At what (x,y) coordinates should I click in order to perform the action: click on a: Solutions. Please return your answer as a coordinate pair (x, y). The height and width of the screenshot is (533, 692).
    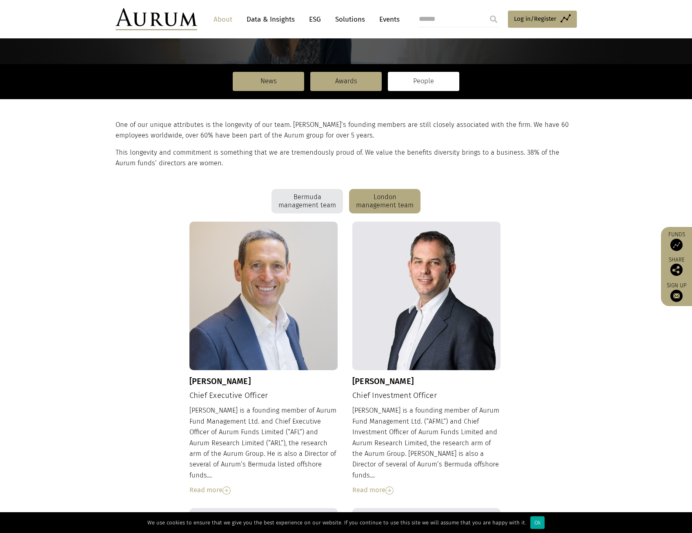
    Looking at the image, I should click on (350, 19).